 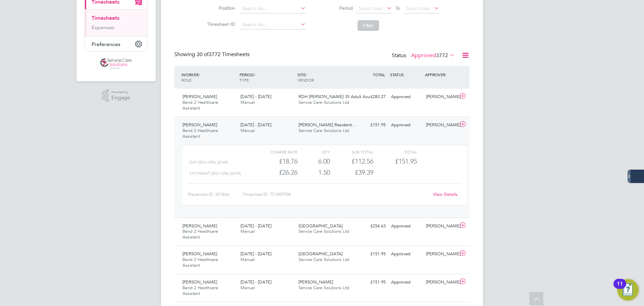 What do you see at coordinates (398, 8) in the screenshot?
I see `span: To` at bounding box center [398, 8].